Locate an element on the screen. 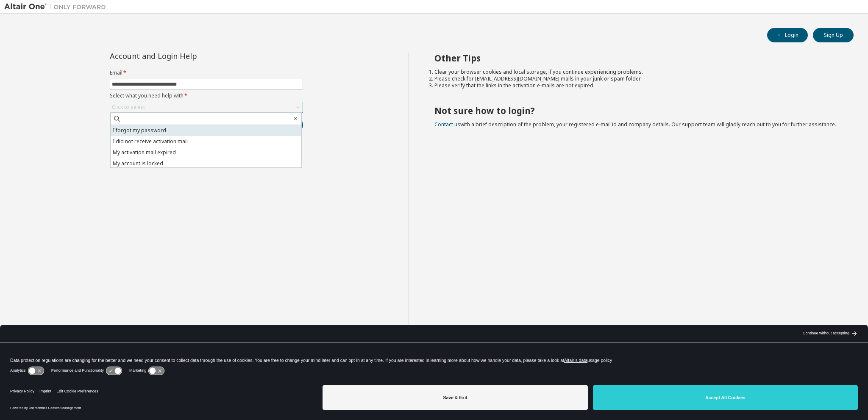 The image size is (868, 420). button: Login is located at coordinates (787, 35).